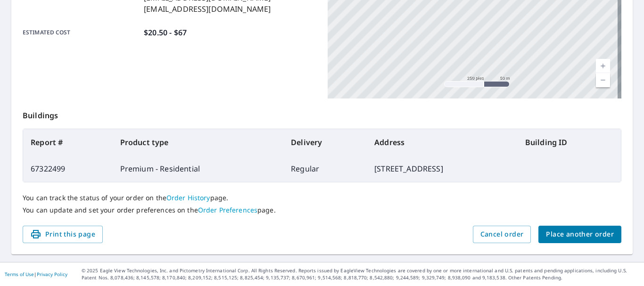 This screenshot has width=644, height=286. What do you see at coordinates (228, 209) in the screenshot?
I see `a: Order Preferences` at bounding box center [228, 209].